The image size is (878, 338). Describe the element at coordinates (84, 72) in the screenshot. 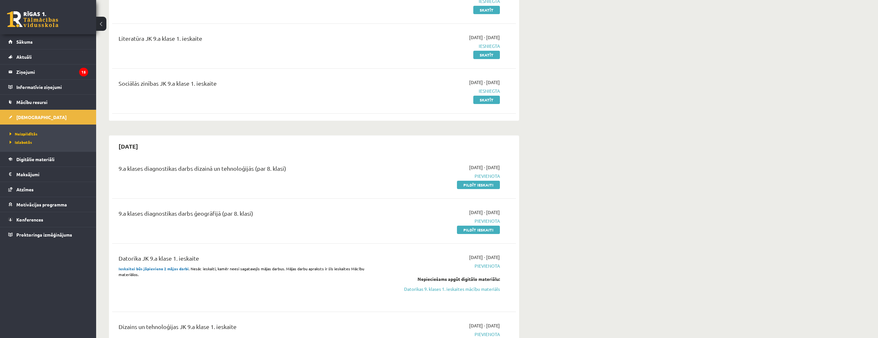

I see `i: 15` at that location.